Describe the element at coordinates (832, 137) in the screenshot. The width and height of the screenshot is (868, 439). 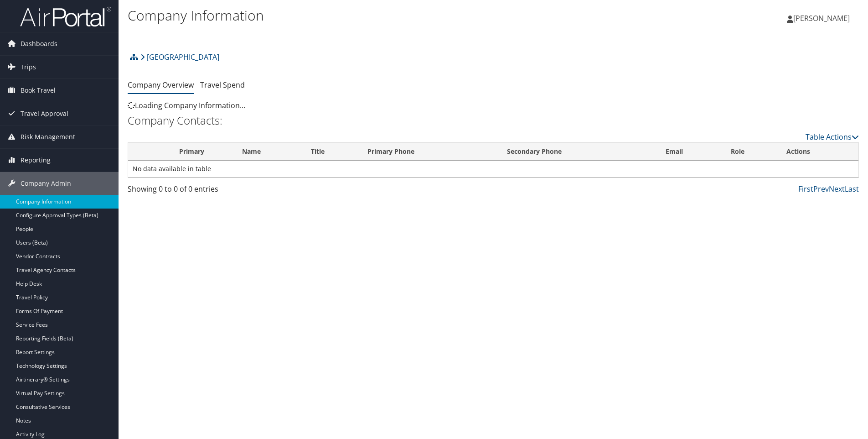
I see `a: Table Actions` at that location.